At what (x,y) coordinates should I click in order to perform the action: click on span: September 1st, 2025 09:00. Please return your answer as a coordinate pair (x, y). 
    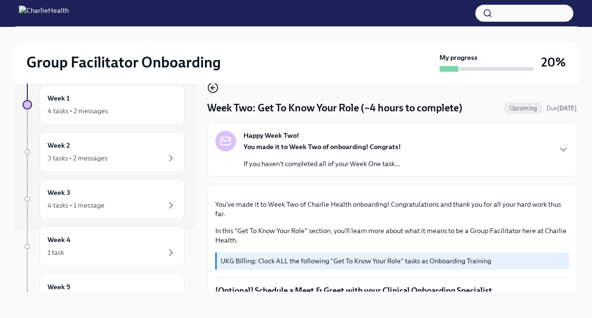
    Looking at the image, I should click on (562, 108).